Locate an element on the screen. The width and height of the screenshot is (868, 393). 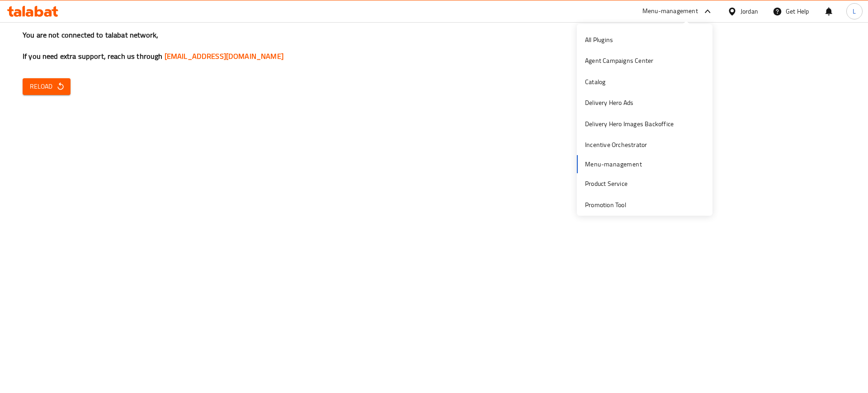
div: All Plugins is located at coordinates (599, 40).